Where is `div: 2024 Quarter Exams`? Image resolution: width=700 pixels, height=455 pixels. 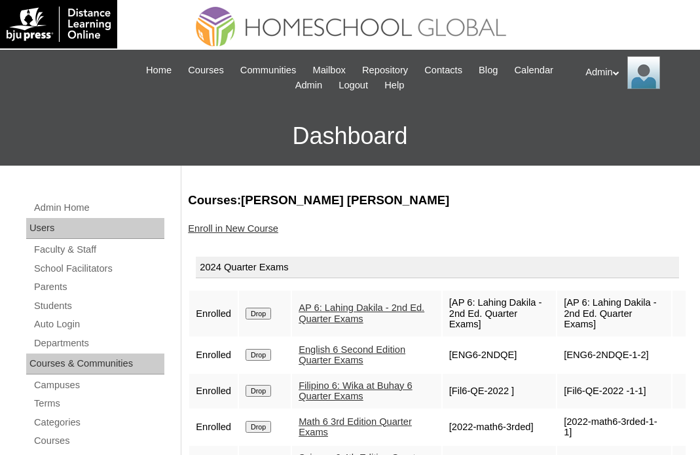 div: 2024 Quarter Exams is located at coordinates (438, 268).